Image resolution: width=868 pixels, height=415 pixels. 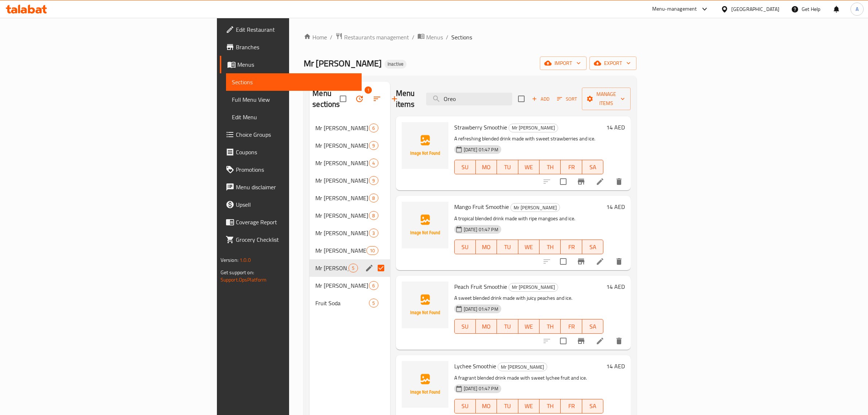 What do you see at coordinates (294, 82) in the screenshot?
I see `span: Sections` at bounding box center [294, 82].